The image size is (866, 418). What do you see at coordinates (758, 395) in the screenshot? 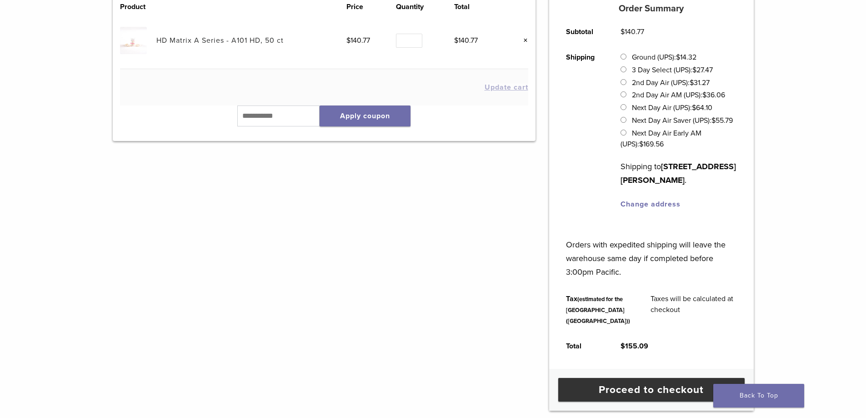
I see `a: Back To Top` at bounding box center [758, 395].